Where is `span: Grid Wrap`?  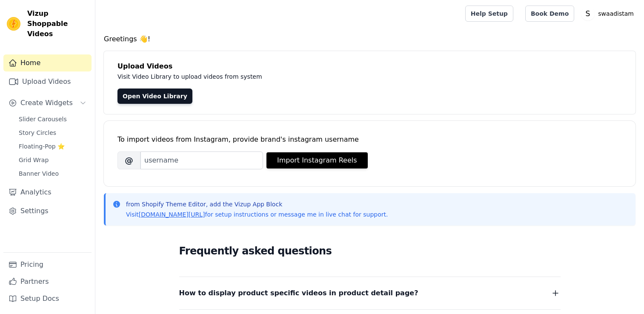
span: Grid Wrap is located at coordinates (33, 160).